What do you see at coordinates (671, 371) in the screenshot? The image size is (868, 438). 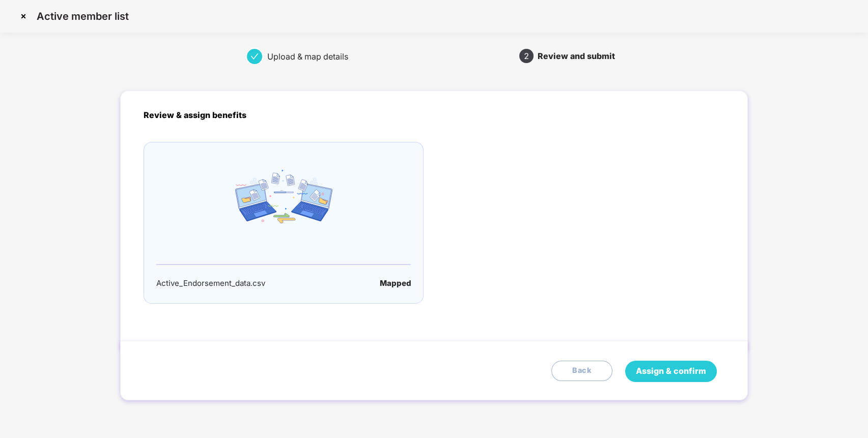 I see `button: Assign & confirm` at bounding box center [671, 371].